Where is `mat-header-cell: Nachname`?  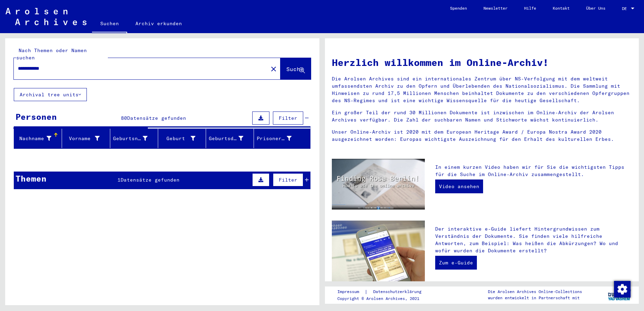
mat-header-cell: Nachname is located at coordinates (38, 138).